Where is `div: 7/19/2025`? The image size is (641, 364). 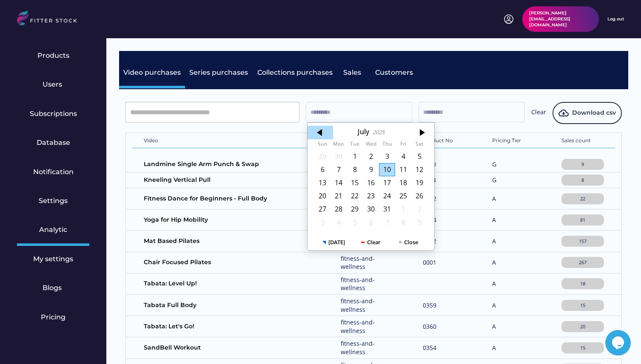
div: 7/19/2025 is located at coordinates (419, 183).